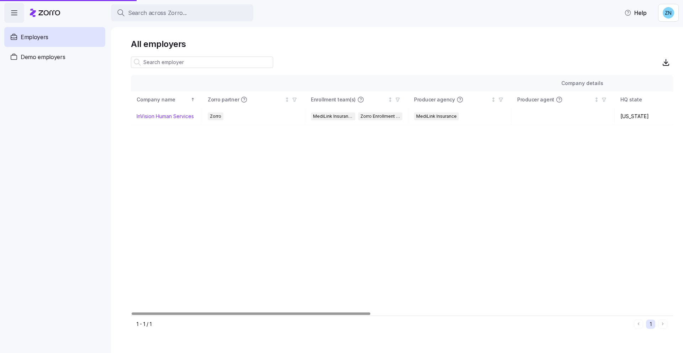  What do you see at coordinates (166, 100) in the screenshot?
I see `th: Company nameSorted ascending` at bounding box center [166, 100].